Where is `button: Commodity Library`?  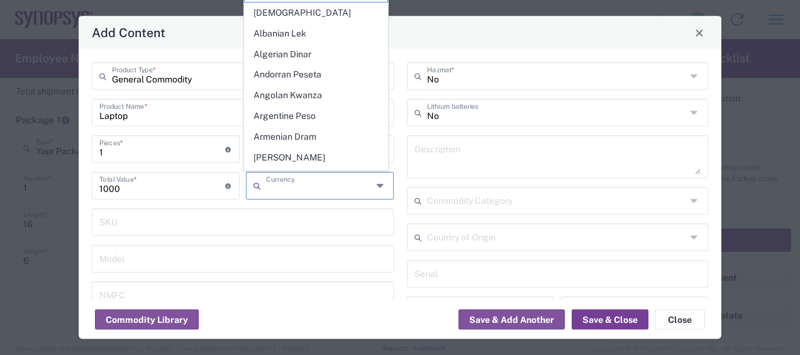
button: Commodity Library is located at coordinates (146, 319).